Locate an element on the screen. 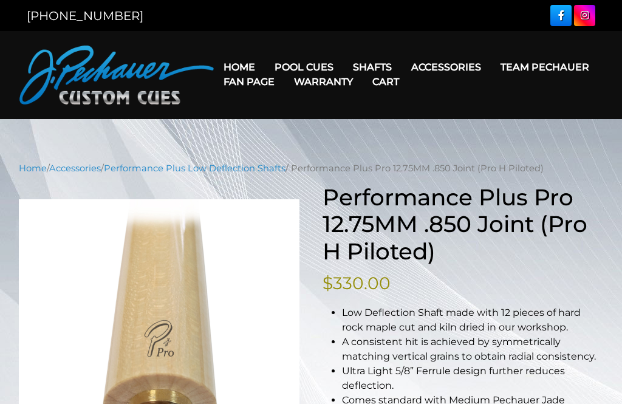  nav: Breadcrumb is located at coordinates (311, 168).